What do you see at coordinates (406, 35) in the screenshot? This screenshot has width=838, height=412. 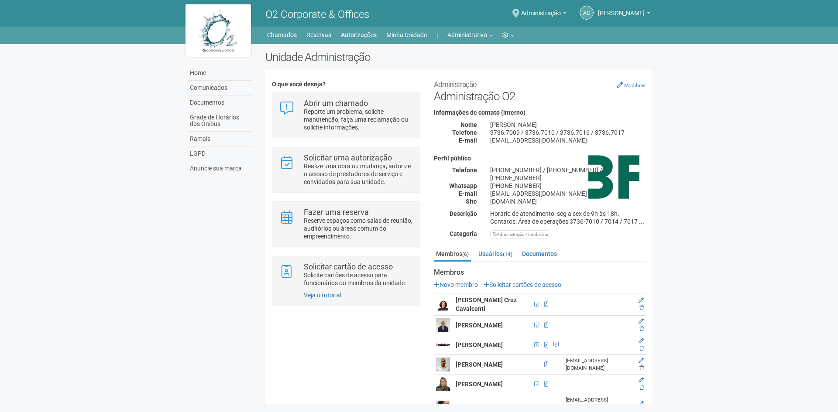 I see `a: Minha Unidade` at bounding box center [406, 35].